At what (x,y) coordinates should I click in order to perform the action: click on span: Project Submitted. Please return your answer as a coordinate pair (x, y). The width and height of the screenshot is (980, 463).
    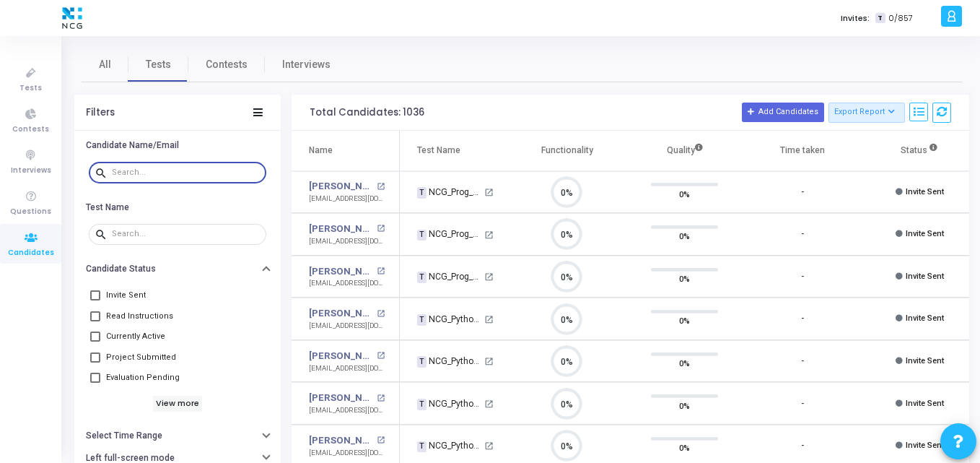
    Looking at the image, I should click on (140, 357).